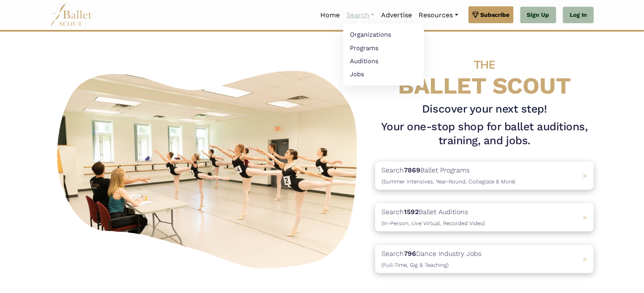  Describe the element at coordinates (383, 48) in the screenshot. I see `a: Programs` at that location.